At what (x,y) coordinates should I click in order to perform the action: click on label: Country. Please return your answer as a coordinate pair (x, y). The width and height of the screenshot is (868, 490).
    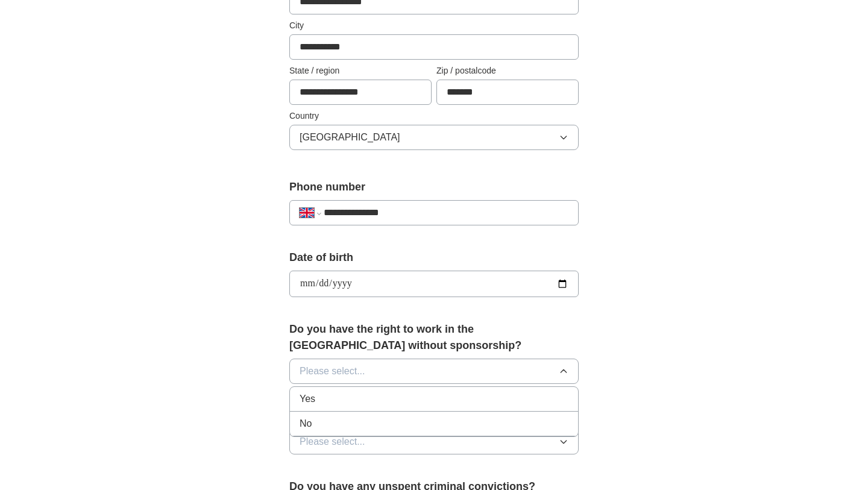
    Looking at the image, I should click on (434, 116).